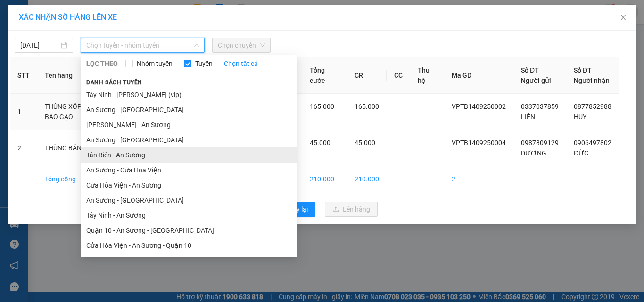 The width and height of the screenshot is (644, 302). What do you see at coordinates (203, 63) in the screenshot?
I see `span: Tuyến` at bounding box center [203, 63].